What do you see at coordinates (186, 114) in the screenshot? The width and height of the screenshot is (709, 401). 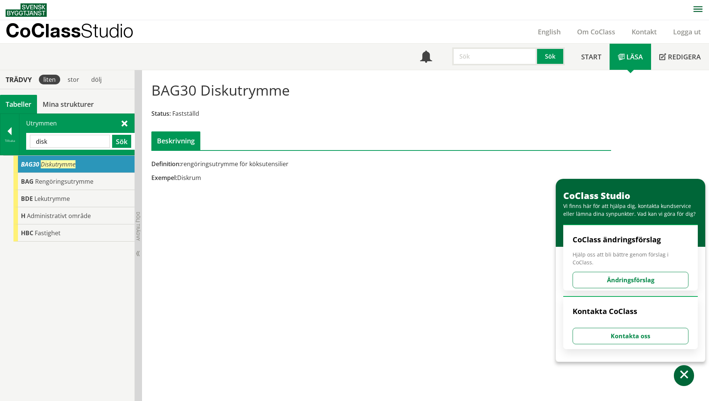 I see `span: Fastställd` at bounding box center [186, 114].